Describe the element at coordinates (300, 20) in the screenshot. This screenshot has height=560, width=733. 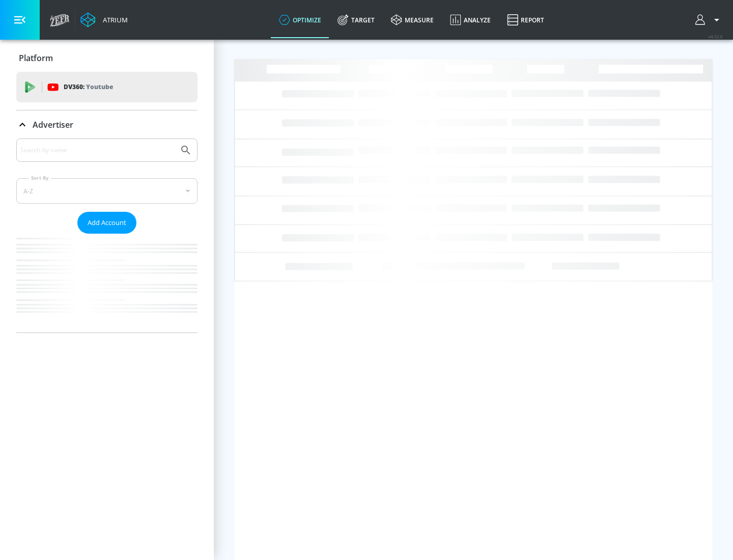
I see `a: optimize` at that location.